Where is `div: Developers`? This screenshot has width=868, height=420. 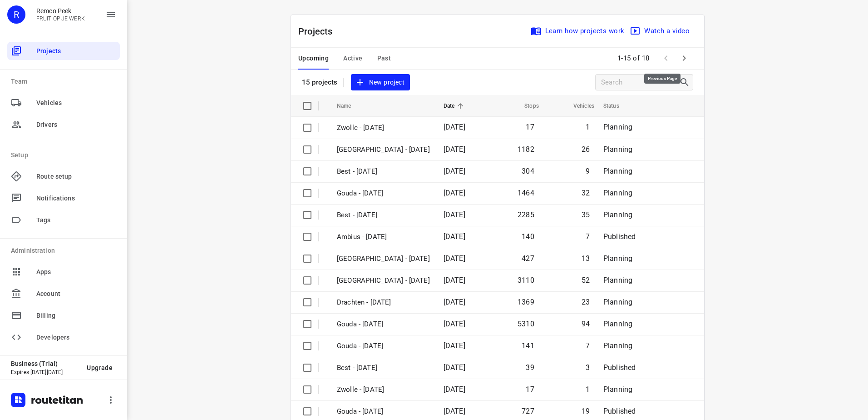
div: Developers is located at coordinates (64, 337).